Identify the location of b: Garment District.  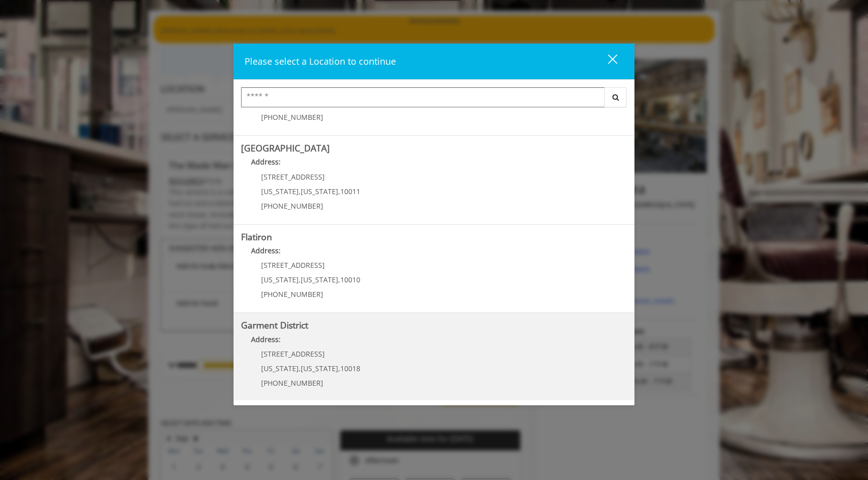
(275, 325).